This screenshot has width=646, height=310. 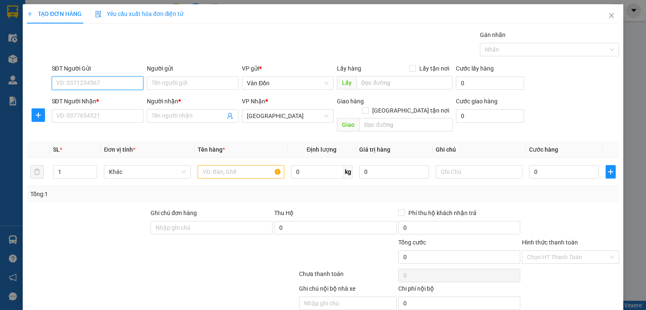 I want to click on th: Ghi chú, so click(x=479, y=150).